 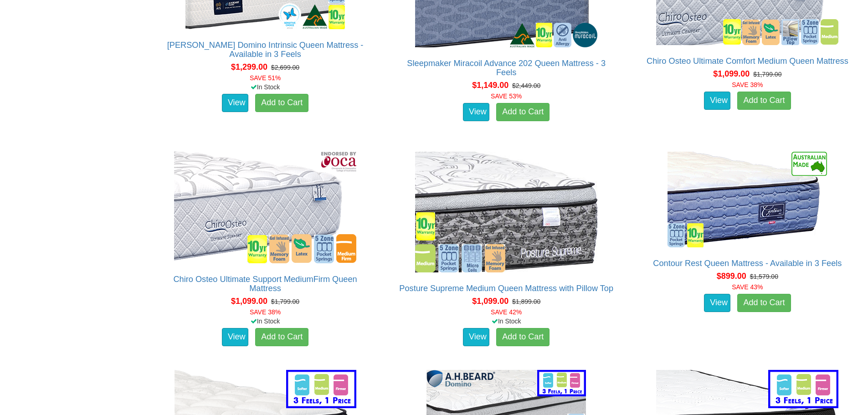 What do you see at coordinates (506, 68) in the screenshot?
I see `a: Sleepmaker Miracoil Advance 202 Queen Mattress - 3 Feels` at bounding box center [506, 68].